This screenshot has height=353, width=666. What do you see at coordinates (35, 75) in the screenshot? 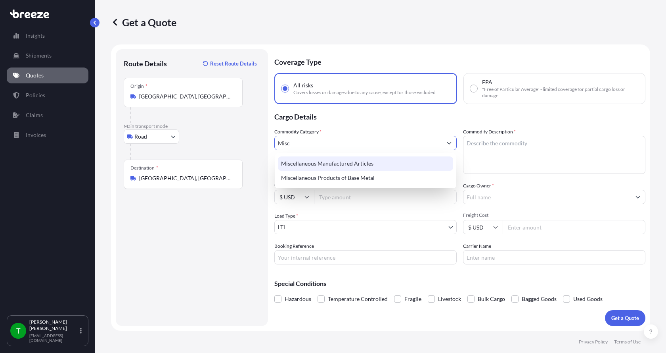
I see `p: Quotes` at bounding box center [35, 75].